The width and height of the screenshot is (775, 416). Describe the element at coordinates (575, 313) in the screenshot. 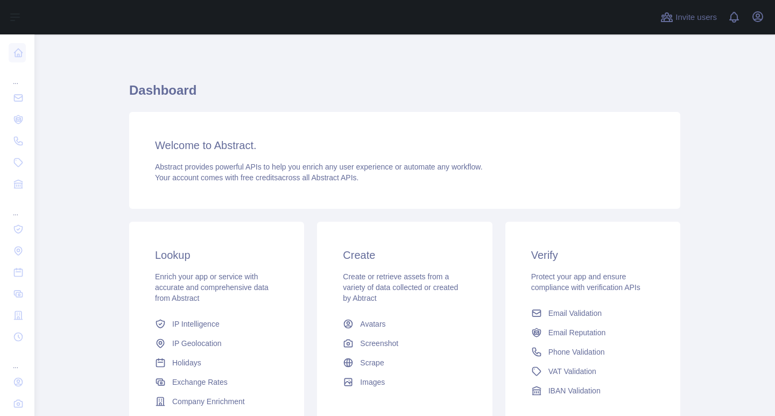

I see `span: Email Validation` at that location.